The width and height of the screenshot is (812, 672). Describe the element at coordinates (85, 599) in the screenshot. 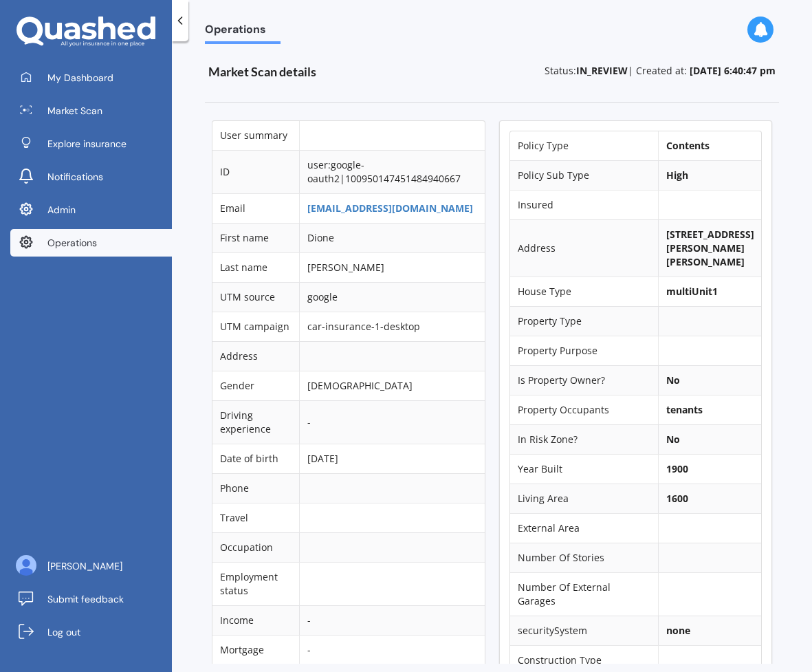

I see `span: Submit feedback` at that location.